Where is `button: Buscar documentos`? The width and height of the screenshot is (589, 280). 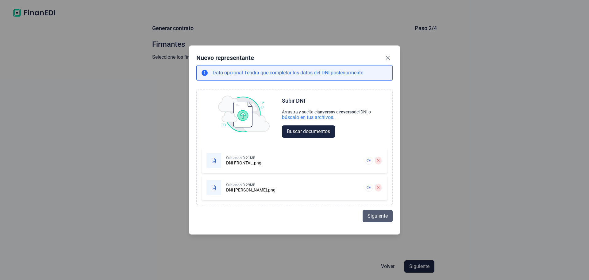 button: Buscar documentos is located at coordinates (309, 131).